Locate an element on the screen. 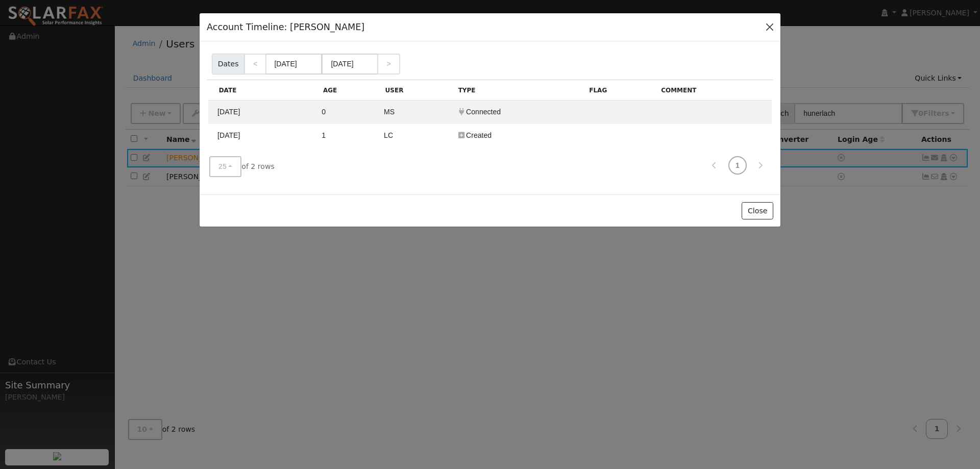 Image resolution: width=980 pixels, height=469 pixels. span: of 2 rows is located at coordinates (242, 166).